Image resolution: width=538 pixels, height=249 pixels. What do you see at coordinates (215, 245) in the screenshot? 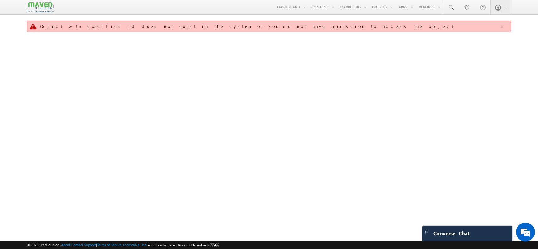
I see `span: 77978` at bounding box center [215, 245].